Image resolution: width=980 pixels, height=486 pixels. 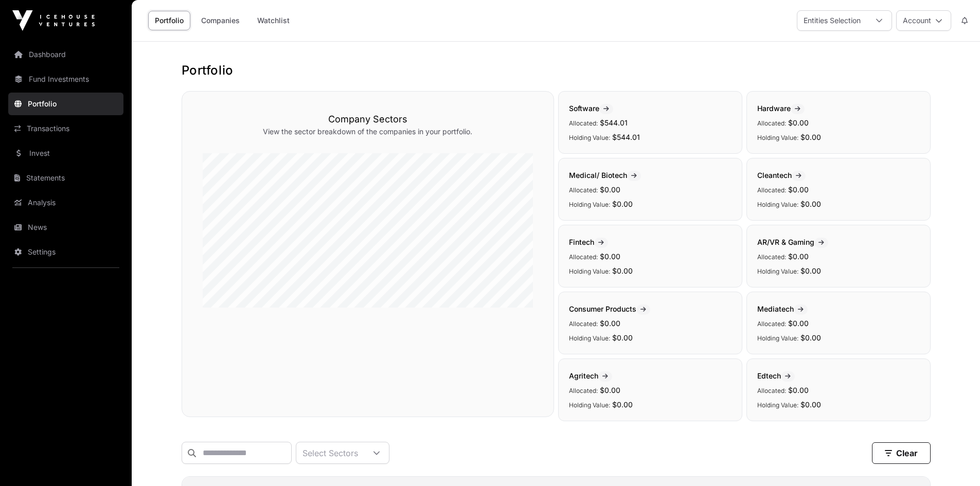 I want to click on span: Agritech, so click(x=590, y=376).